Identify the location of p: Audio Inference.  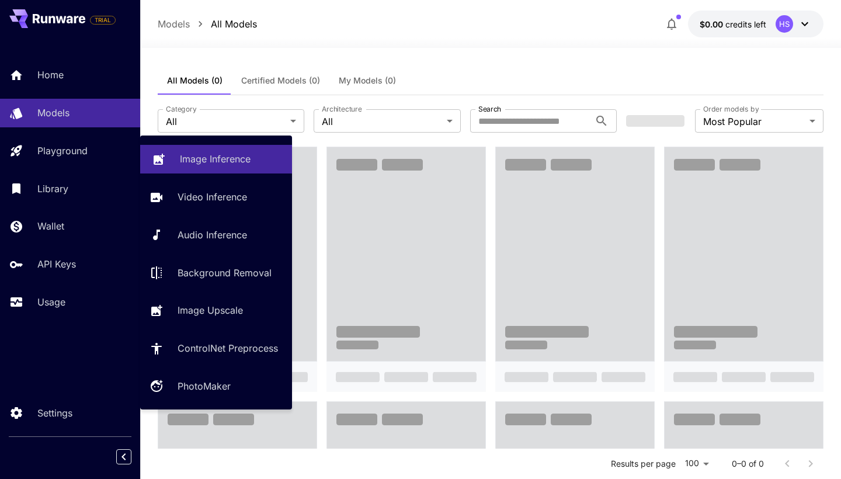
(212, 235).